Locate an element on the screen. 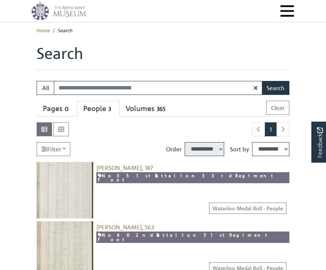  div: People is located at coordinates (98, 108).